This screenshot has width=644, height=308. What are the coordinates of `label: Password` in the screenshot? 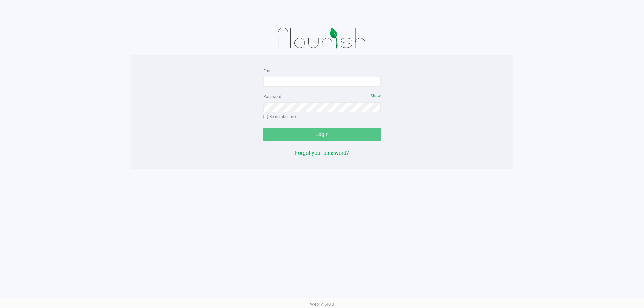 It's located at (272, 97).